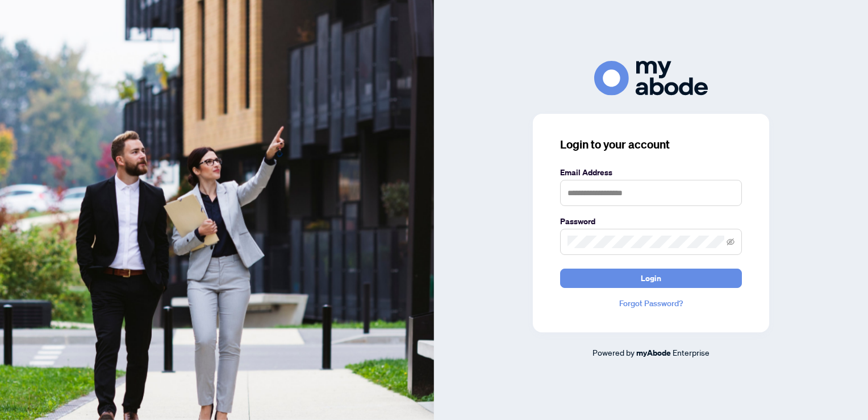 This screenshot has width=868, height=420. Describe the element at coordinates (654, 352) in the screenshot. I see `a: myAbode` at that location.